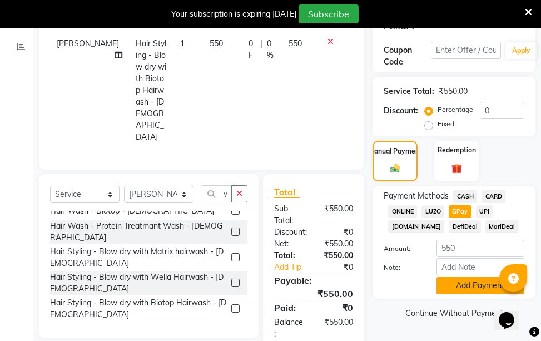 Image resolution: width=541 pixels, height=341 pixels. What do you see at coordinates (395, 168) in the screenshot?
I see `img: _cash.svg` at bounding box center [395, 168].